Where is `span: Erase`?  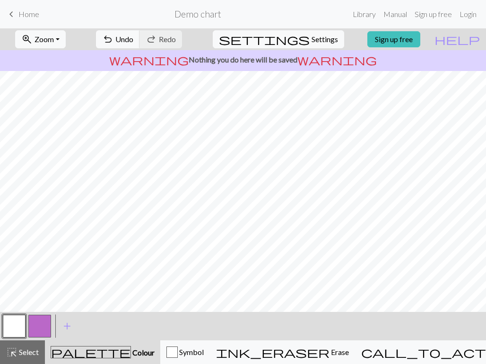
span: Erase is located at coordinates (339, 351).